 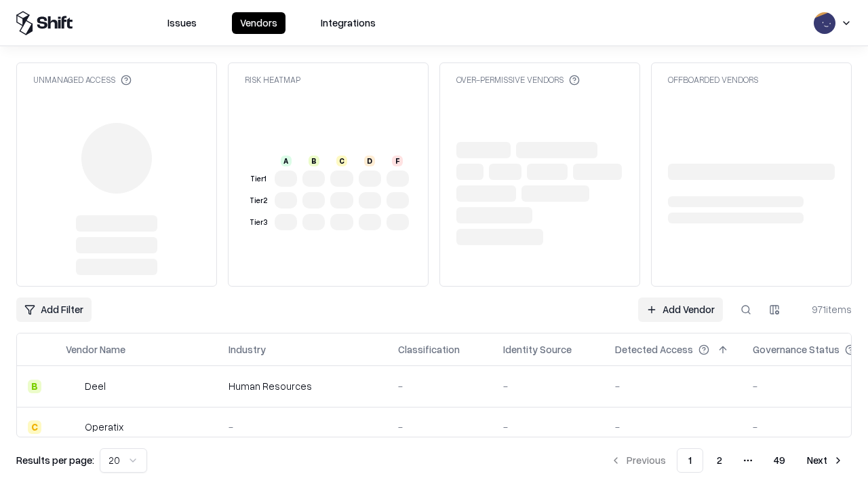 I want to click on button: Vendors, so click(x=259, y=23).